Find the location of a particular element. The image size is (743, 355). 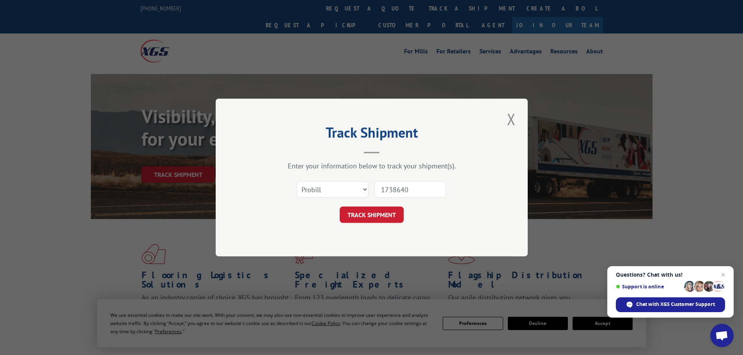

h2: Track Shipment is located at coordinates (371, 134).